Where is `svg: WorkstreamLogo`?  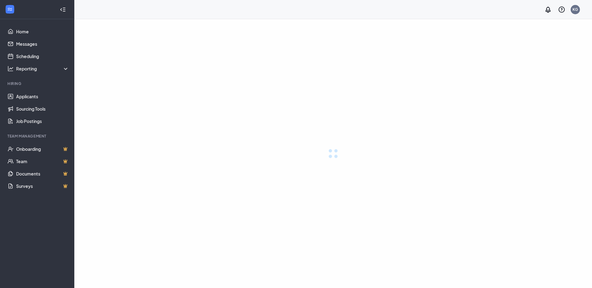 svg: WorkstreamLogo is located at coordinates (10, 9).